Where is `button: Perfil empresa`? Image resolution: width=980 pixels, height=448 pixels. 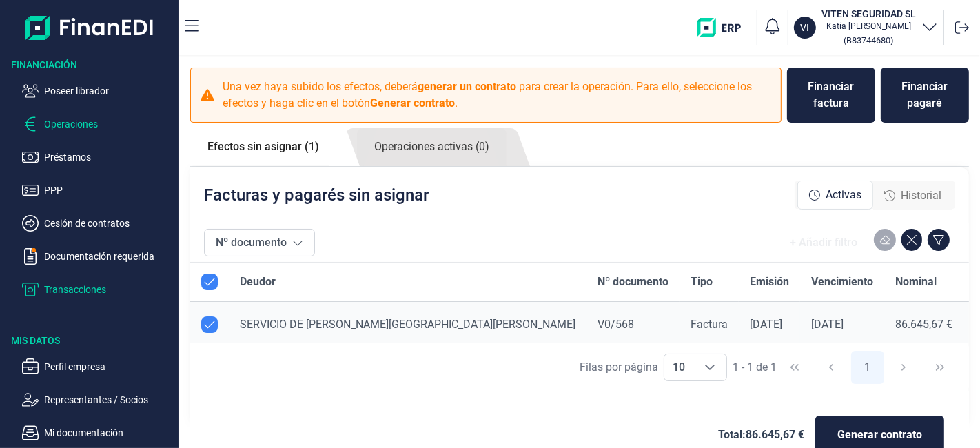
button: Perfil empresa is located at coordinates (98, 367).